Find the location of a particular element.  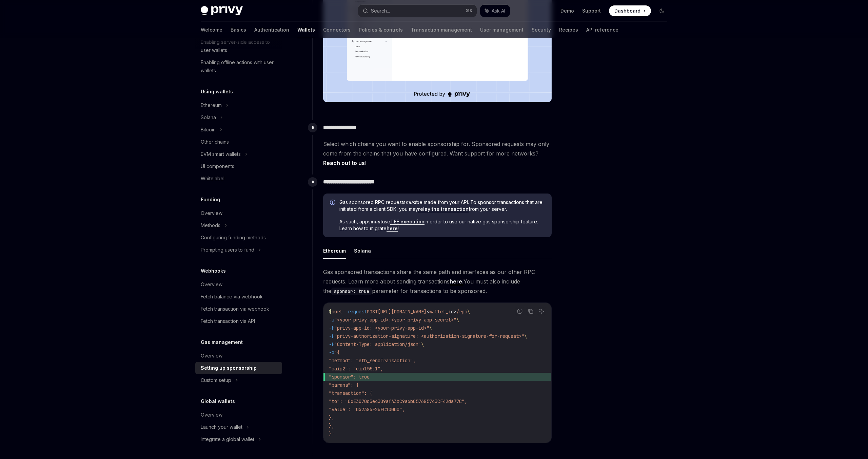

span: "value": "0x2386F26FC10000", is located at coordinates (367, 409).